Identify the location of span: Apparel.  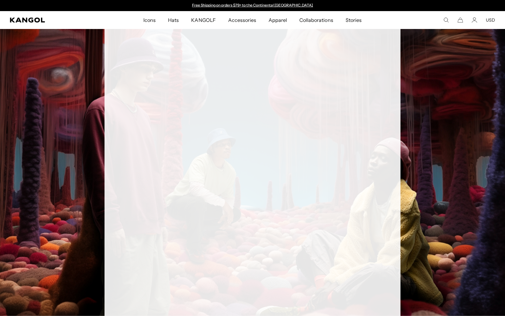
(278, 20).